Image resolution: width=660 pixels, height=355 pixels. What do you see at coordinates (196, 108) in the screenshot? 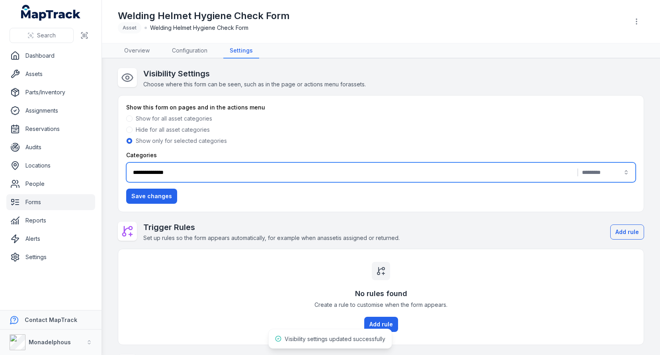
I see `label: Show this form on pages and in the actions menu` at bounding box center [196, 108].